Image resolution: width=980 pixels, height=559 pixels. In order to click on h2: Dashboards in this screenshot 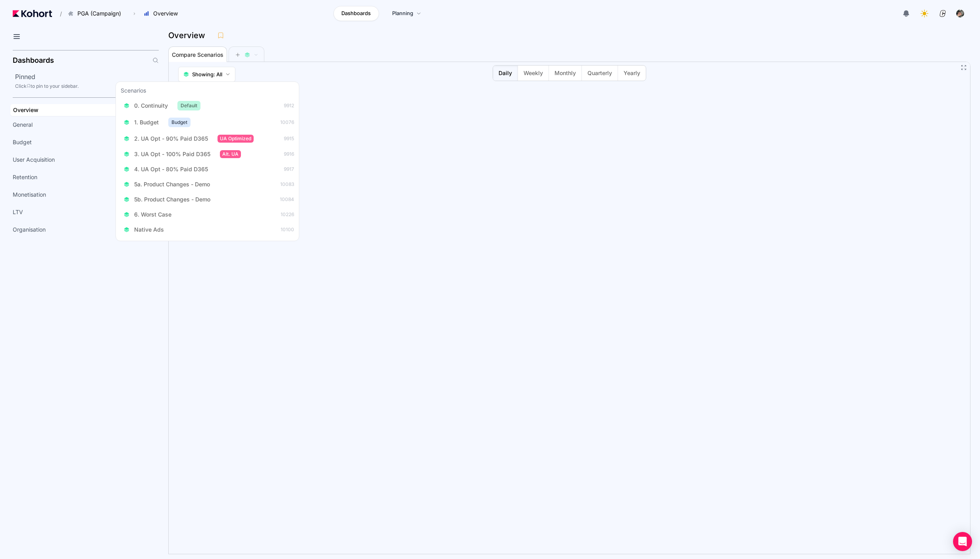, I will do `click(34, 61)`.